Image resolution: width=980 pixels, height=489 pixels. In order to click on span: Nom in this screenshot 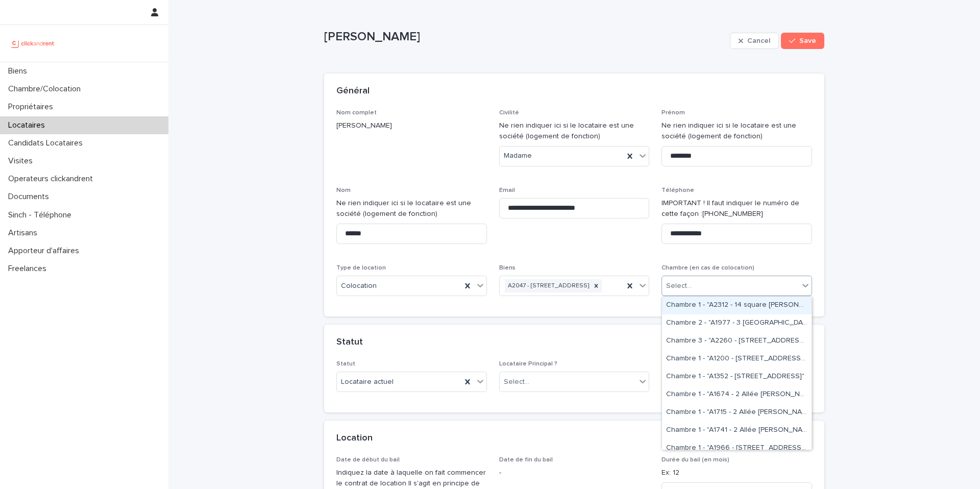, I will do `click(343, 190)`.